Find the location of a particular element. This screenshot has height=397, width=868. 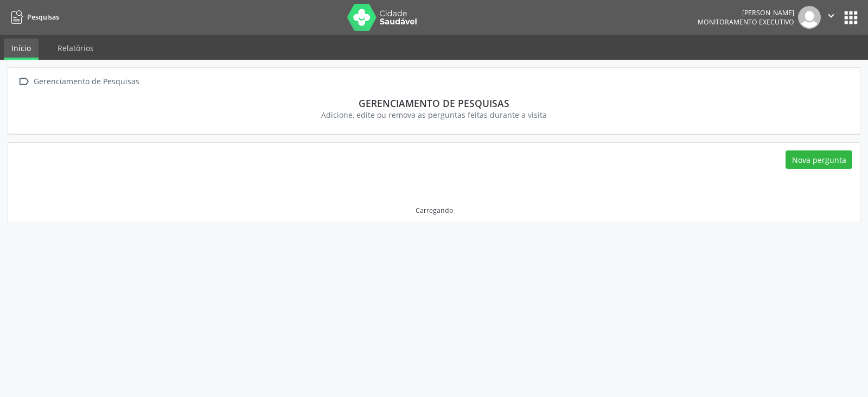

div: Adicione, edite ou remova as perguntas feitas durante a visita is located at coordinates (434, 114).